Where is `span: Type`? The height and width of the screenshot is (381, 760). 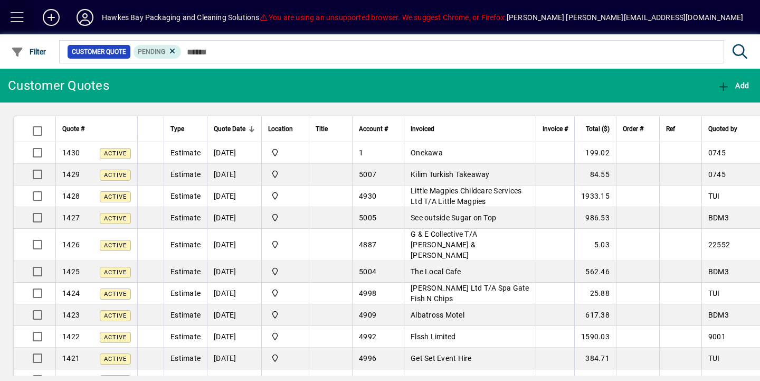
span: Type is located at coordinates (177, 129).